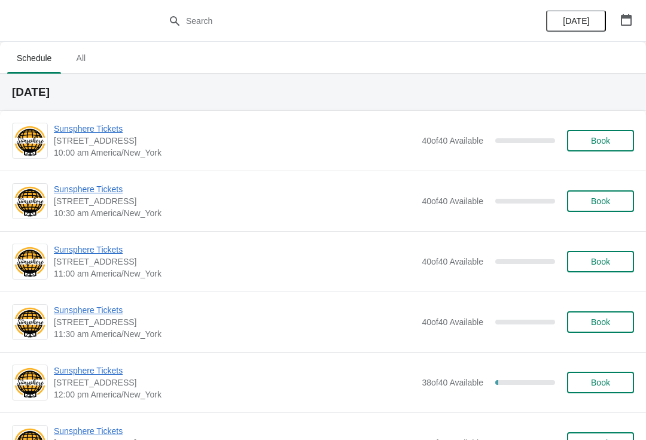 The width and height of the screenshot is (646, 440). I want to click on span: 38 of 40 Available, so click(452, 382).